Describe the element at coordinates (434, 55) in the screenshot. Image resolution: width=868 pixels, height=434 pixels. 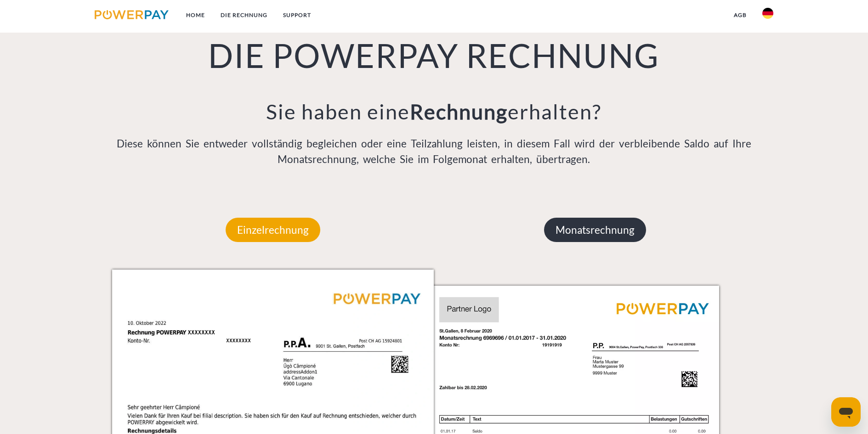
I see `h1: DIE POWERPAY RECHNUNG` at that location.